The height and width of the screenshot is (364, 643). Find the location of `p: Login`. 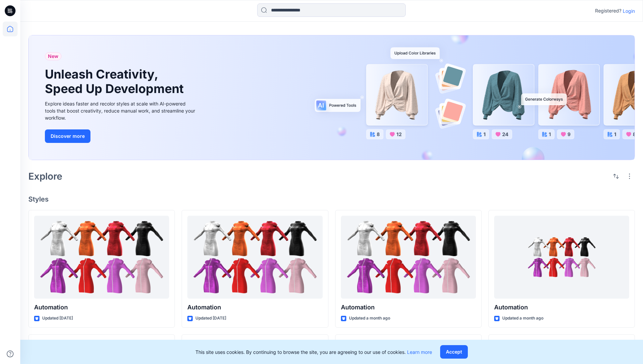

p: Login is located at coordinates (629, 11).